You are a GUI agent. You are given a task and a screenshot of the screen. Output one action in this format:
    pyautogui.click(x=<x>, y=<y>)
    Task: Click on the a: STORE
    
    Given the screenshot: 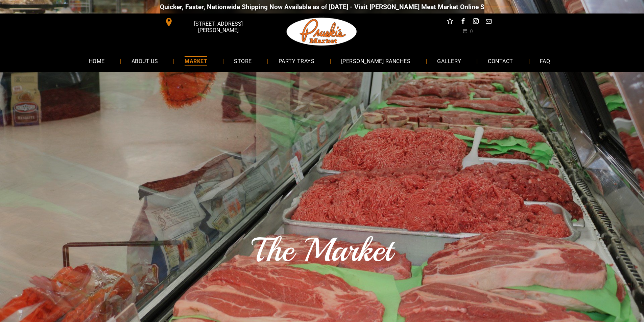 What is the action you would take?
    pyautogui.click(x=243, y=61)
    